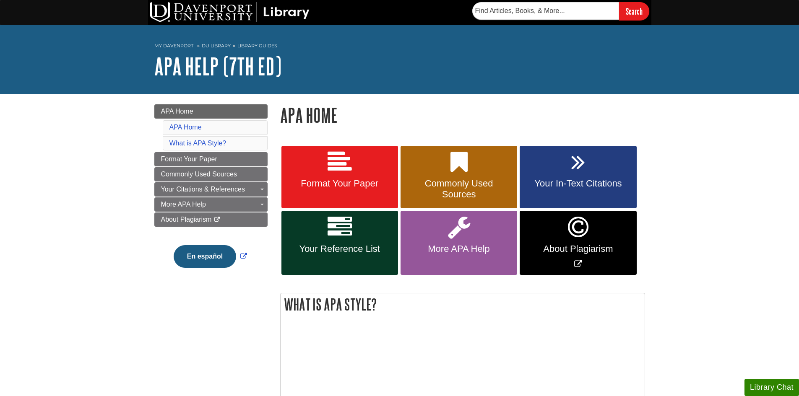 This screenshot has height=396, width=799. Describe the element at coordinates (578, 184) in the screenshot. I see `span: Your In-Text Citations` at that location.